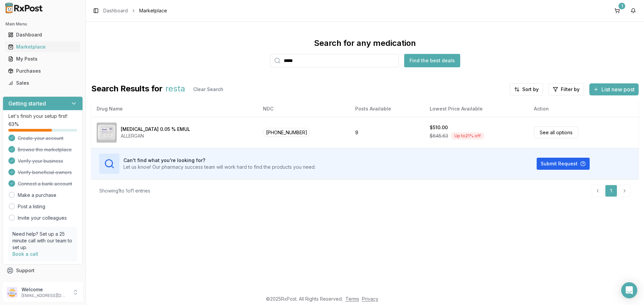  What do you see at coordinates (387, 132) in the screenshot?
I see `td: 9` at bounding box center [387, 132].